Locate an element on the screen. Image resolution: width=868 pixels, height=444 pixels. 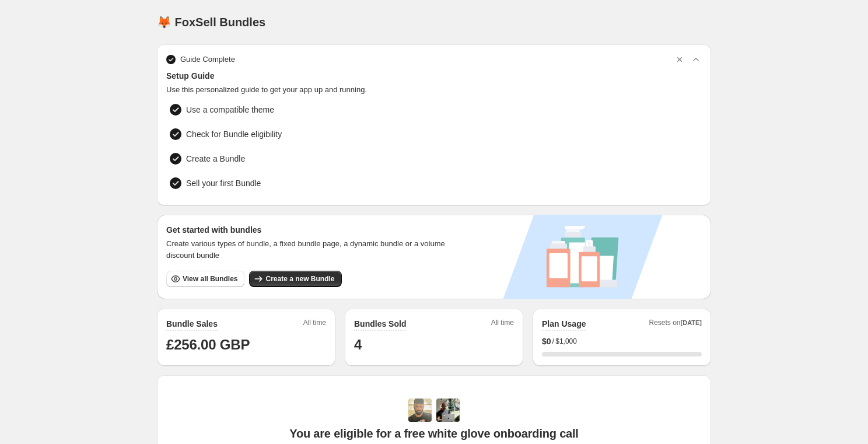
span: Create a new Bundle is located at coordinates (300, 279).